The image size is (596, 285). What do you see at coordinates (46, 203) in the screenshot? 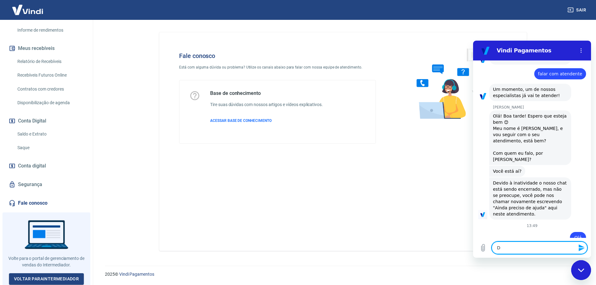
I see `a: Fale conosco` at bounding box center [46, 203].